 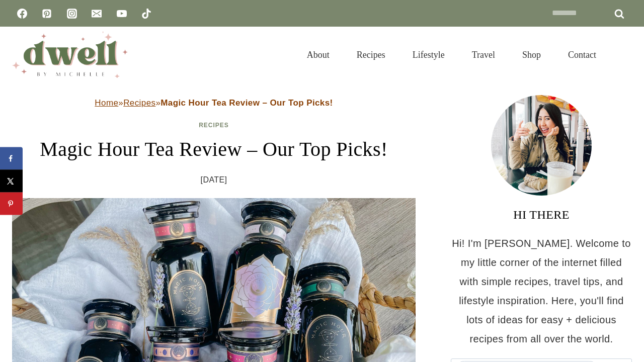 What do you see at coordinates (318, 55) in the screenshot?
I see `a: About` at bounding box center [318, 55].